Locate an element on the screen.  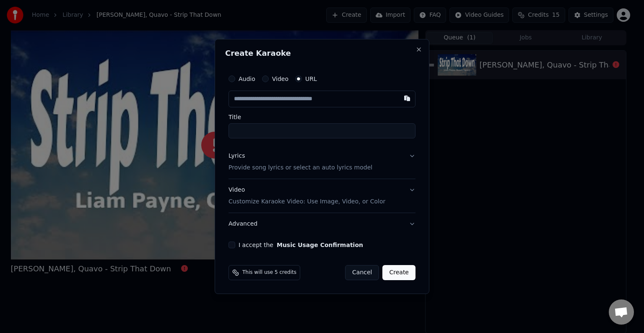
button: Cancel is located at coordinates (362, 273).